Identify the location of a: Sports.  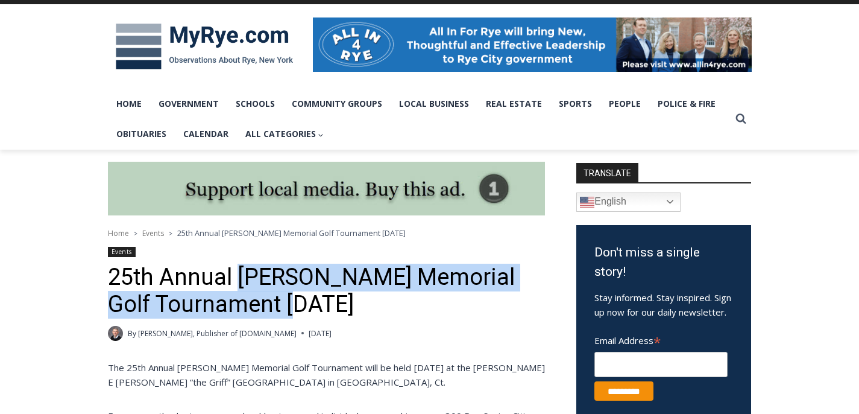
(575, 104).